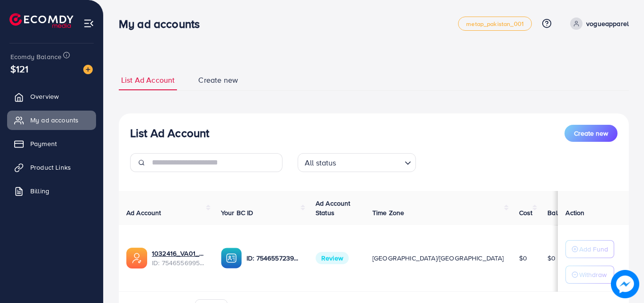  Describe the element at coordinates (496, 24) in the screenshot. I see `span: metap_pakistan_001` at that location.